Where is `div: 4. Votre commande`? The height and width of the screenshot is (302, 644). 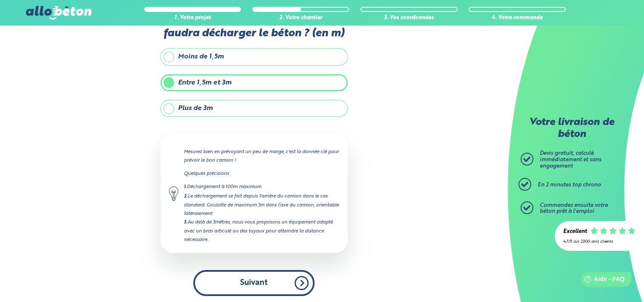 div: 4. Votre commande is located at coordinates (517, 18).